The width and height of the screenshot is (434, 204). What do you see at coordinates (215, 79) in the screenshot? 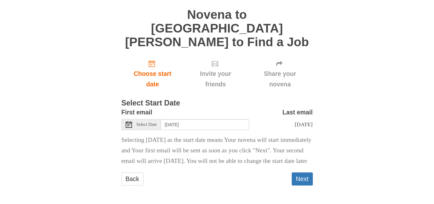
I see `span: Invite your friends` at bounding box center [215, 79].